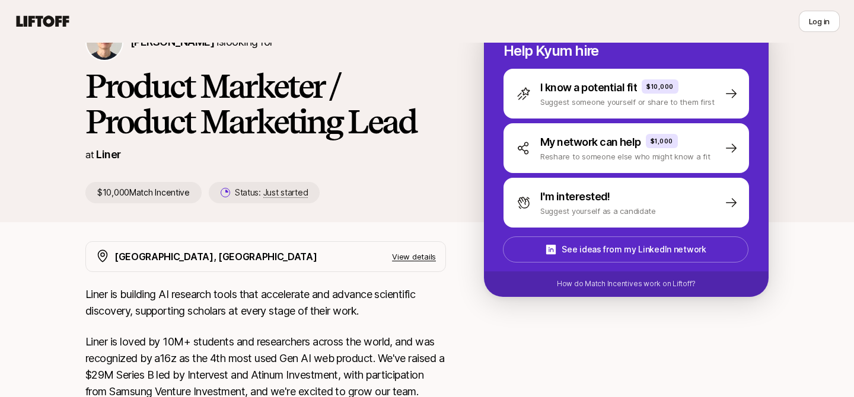 The image size is (854, 397). Describe the element at coordinates (108, 154) in the screenshot. I see `a: Liner` at that location.